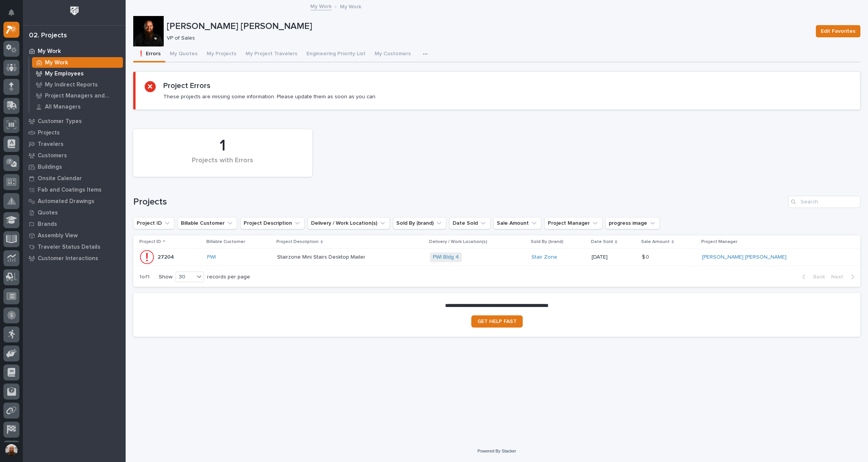  Describe the element at coordinates (74, 166) in the screenshot. I see `a: Buildings` at that location.